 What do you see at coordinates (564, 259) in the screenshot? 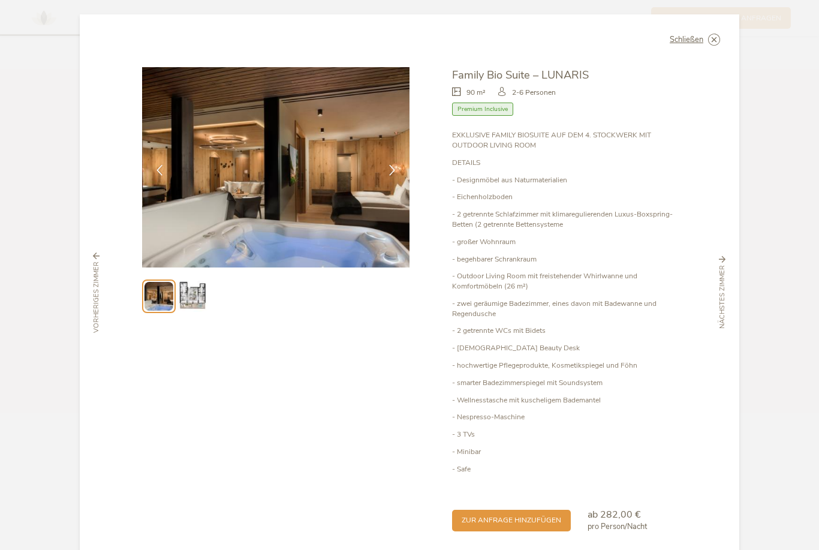
I see `p: - begehbarer Schrankraum` at bounding box center [564, 259].